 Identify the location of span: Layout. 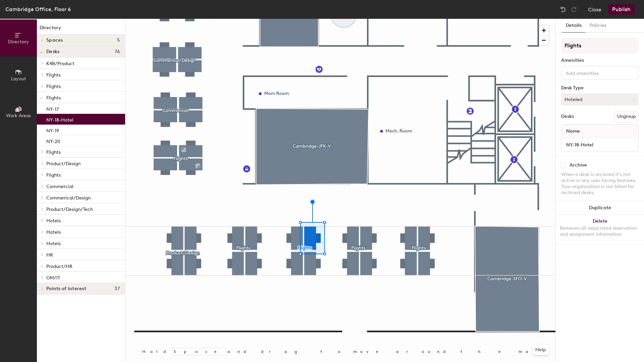
(18, 79).